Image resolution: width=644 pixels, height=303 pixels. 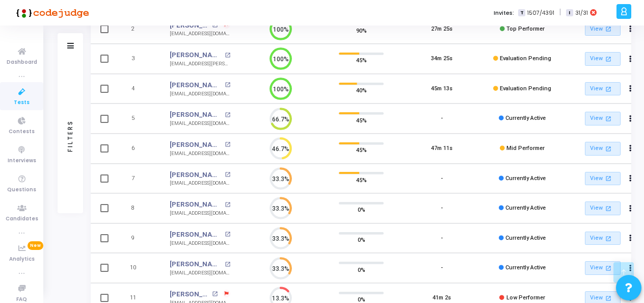 I want to click on div: Filters, so click(x=71, y=136).